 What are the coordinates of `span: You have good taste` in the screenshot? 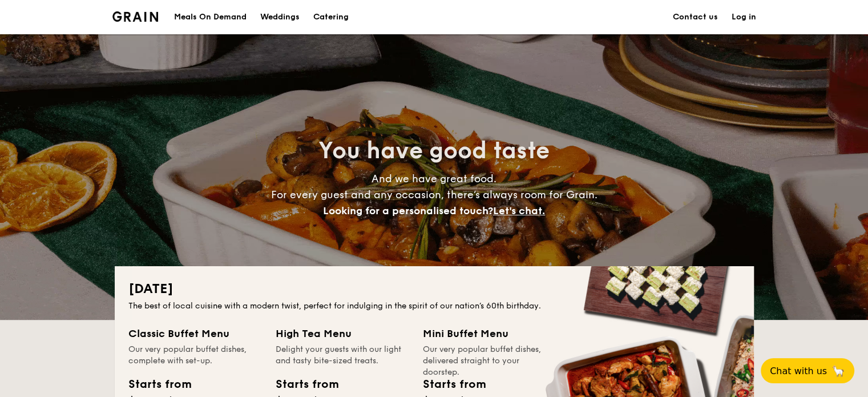 It's located at (434, 151).